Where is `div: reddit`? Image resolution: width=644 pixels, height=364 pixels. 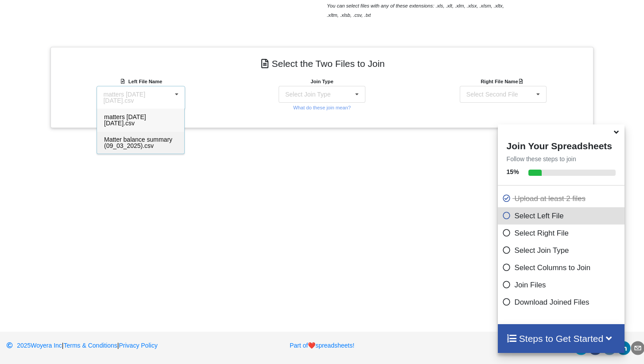 div: reddit is located at coordinates (610, 348).